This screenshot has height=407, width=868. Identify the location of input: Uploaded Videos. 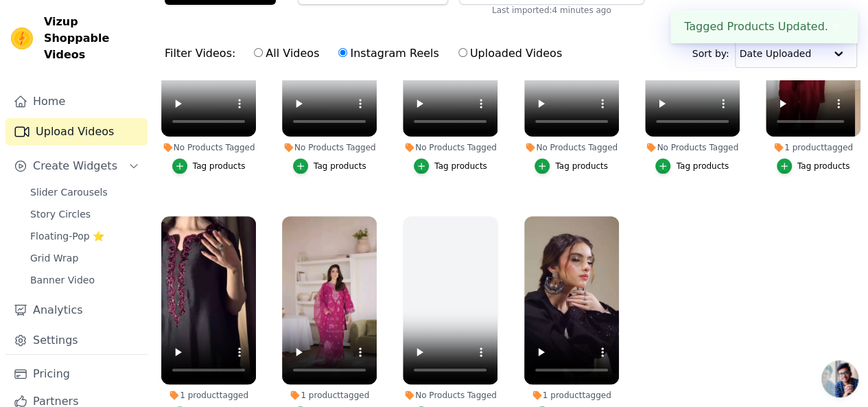
(462, 52).